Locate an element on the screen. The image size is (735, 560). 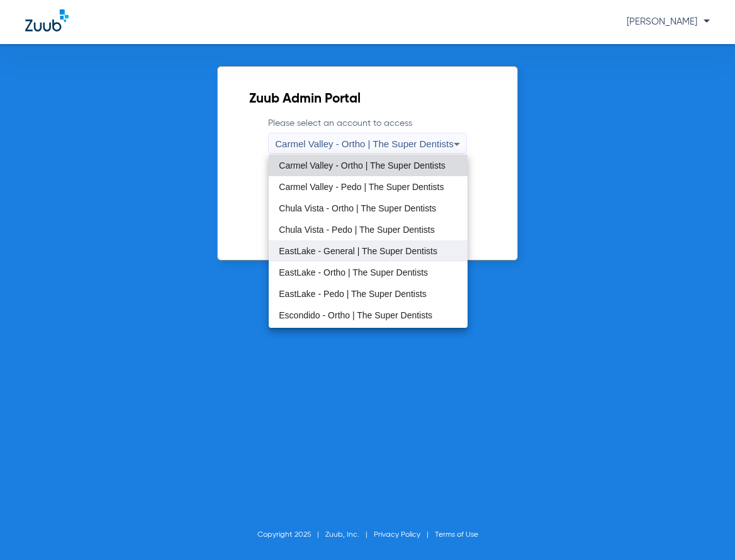
span: EastLake - General | The Super Dentists is located at coordinates (358, 251).